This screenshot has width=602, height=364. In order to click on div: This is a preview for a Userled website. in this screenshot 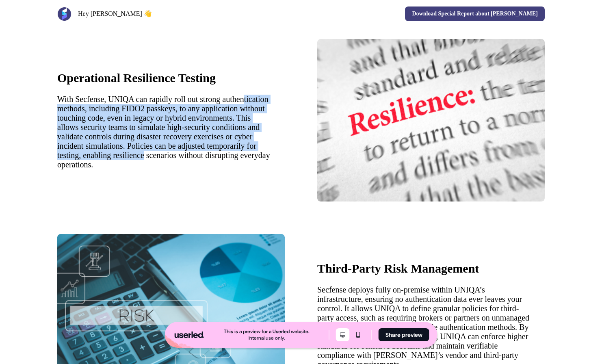, I will do `click(266, 331)`.